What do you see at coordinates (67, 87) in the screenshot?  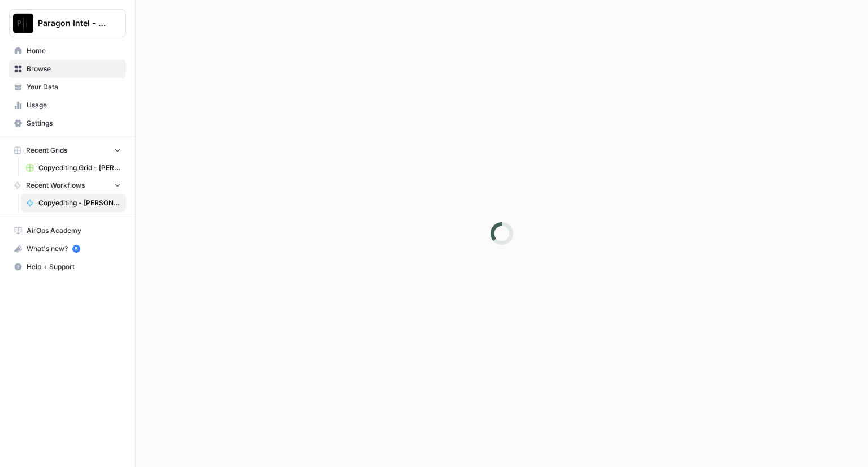 I see `a: Your Data` at bounding box center [67, 87].